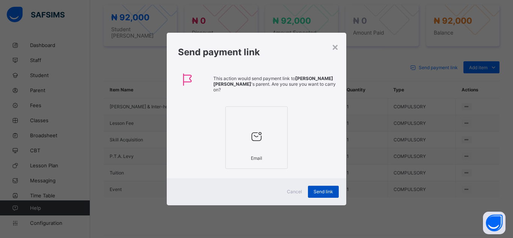  I want to click on button: Open asap, so click(494, 223).